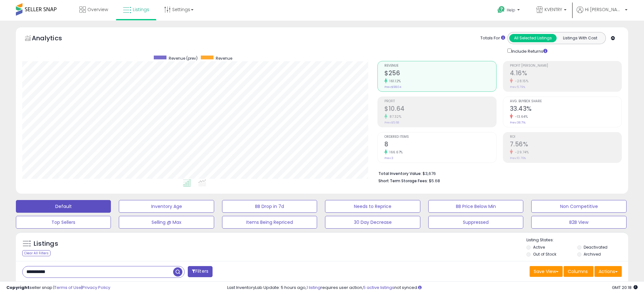 The width and height of the screenshot is (644, 294). What do you see at coordinates (580, 38) in the screenshot?
I see `button: Listings With Cost` at bounding box center [580, 38].